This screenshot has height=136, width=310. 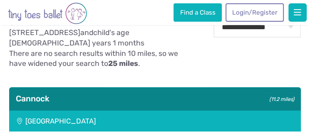 I want to click on strong: 25 miles, so click(x=123, y=63).